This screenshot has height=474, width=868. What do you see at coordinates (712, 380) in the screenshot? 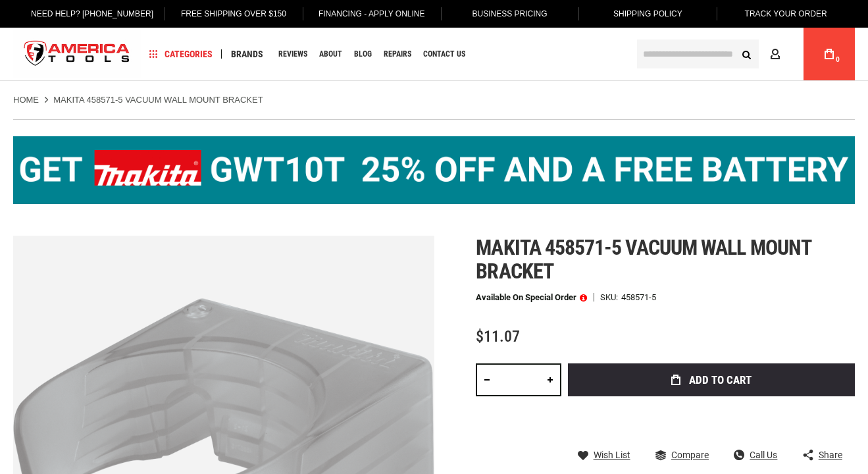
I see `button: Add to Cart` at bounding box center [712, 380].